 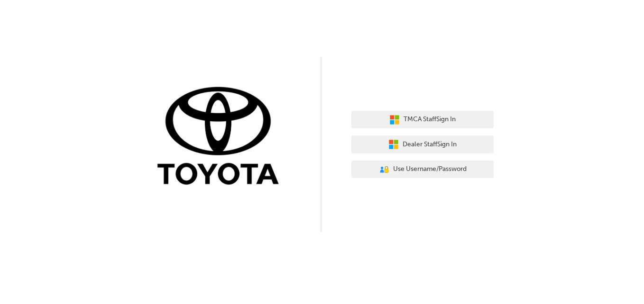 What do you see at coordinates (429, 169) in the screenshot?
I see `span: Use Username/Password` at bounding box center [429, 169].